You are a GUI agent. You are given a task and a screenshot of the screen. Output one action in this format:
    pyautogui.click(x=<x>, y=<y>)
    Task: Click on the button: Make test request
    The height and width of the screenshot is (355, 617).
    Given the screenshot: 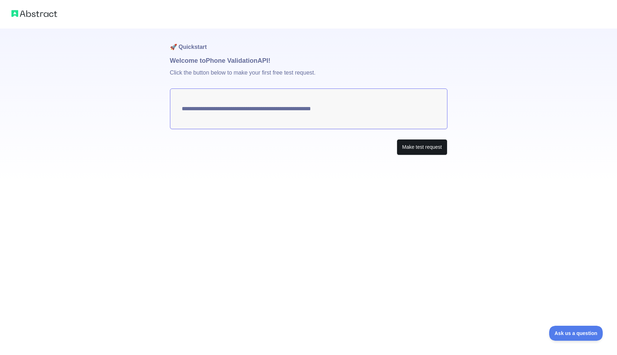 What is the action you would take?
    pyautogui.click(x=422, y=147)
    